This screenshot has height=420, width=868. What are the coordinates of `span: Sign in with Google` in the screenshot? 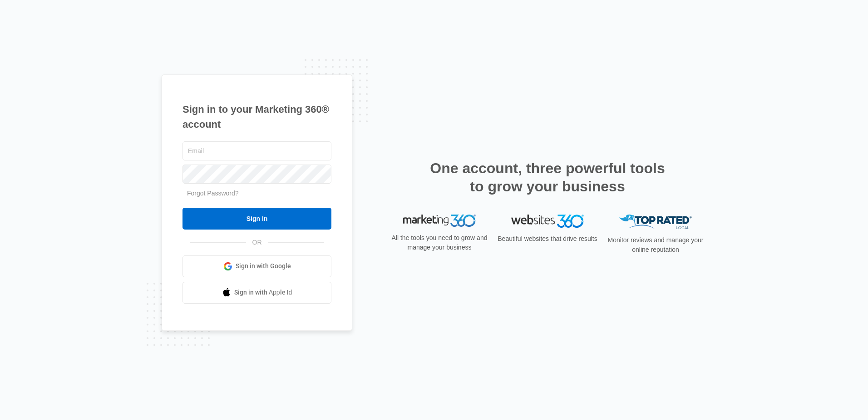 It's located at (263, 266).